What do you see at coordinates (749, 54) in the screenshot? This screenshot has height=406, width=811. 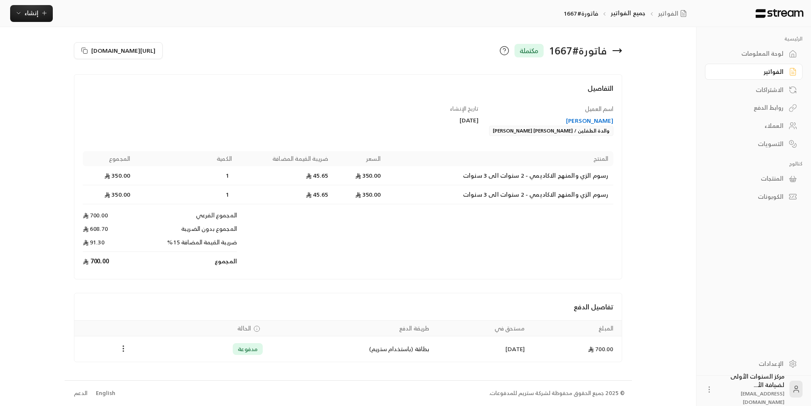 I see `div: لوحة المعلومات` at bounding box center [749, 54].